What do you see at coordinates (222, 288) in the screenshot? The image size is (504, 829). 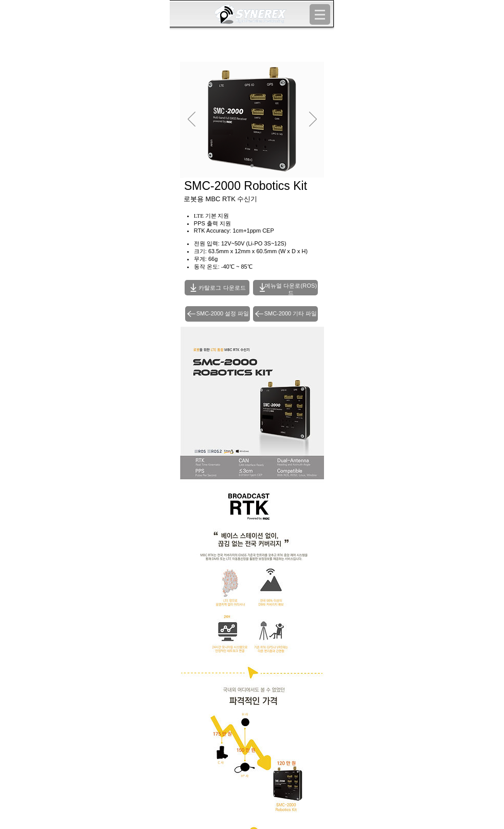 I see `span: 카탈로그 다운로드` at bounding box center [222, 288].